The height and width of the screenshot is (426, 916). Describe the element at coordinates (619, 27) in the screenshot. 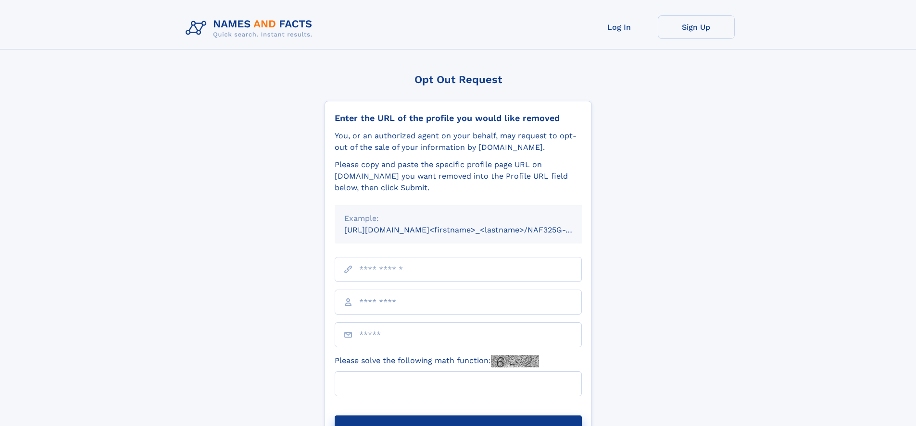

I see `a: Log In` at that location.